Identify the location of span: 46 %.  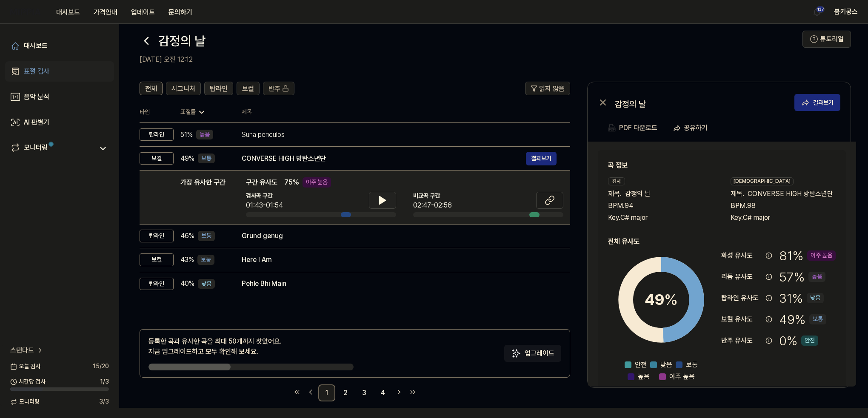
(187, 236).